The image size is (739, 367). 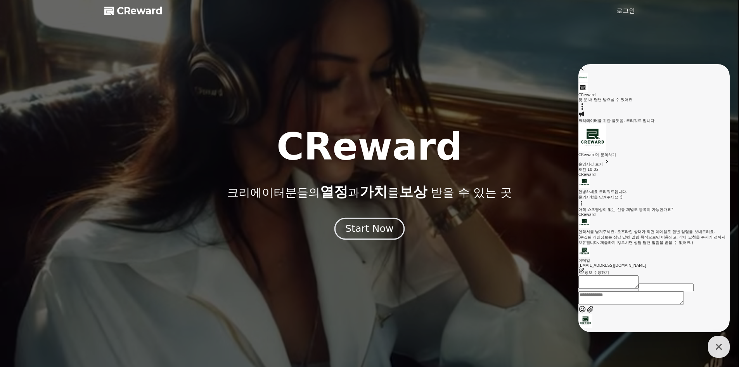 What do you see at coordinates (133, 11) in the screenshot?
I see `a: CReward` at bounding box center [133, 11].